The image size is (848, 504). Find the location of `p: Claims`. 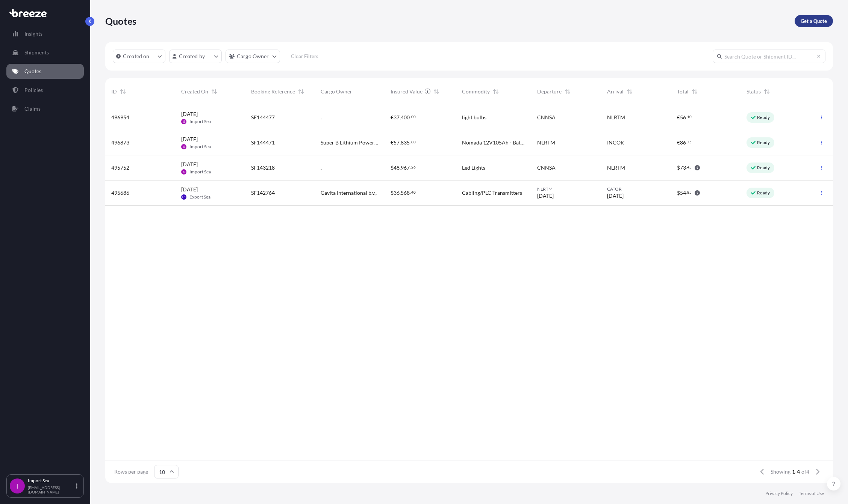

p: Claims is located at coordinates (32, 109).